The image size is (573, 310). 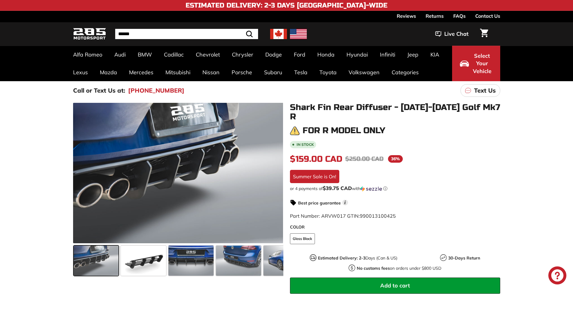 I want to click on span: 36%, so click(x=395, y=159).